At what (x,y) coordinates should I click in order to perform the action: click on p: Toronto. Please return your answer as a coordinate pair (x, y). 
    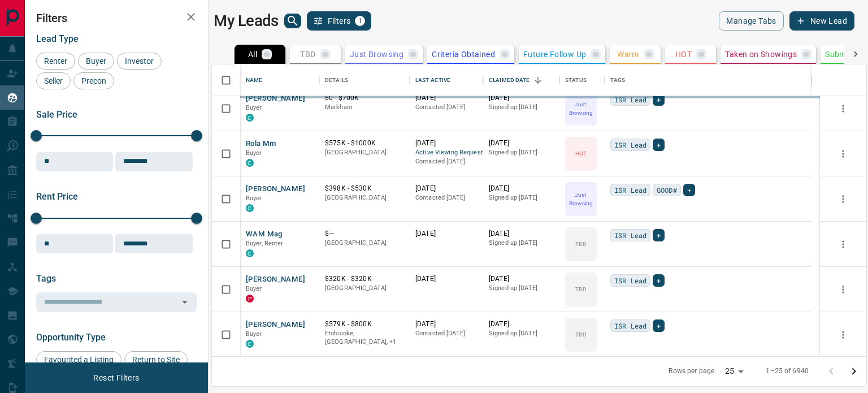
    Looking at the image, I should click on (364, 337).